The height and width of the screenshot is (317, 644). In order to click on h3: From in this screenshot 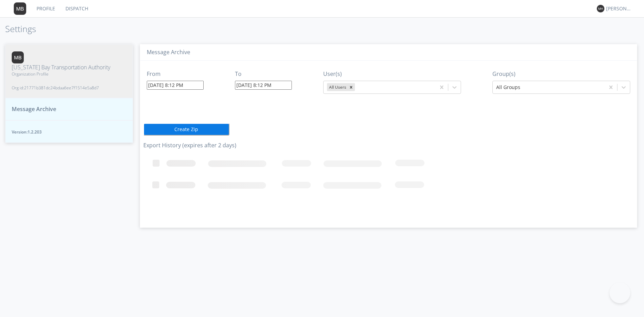, I will do `click(175, 74)`.